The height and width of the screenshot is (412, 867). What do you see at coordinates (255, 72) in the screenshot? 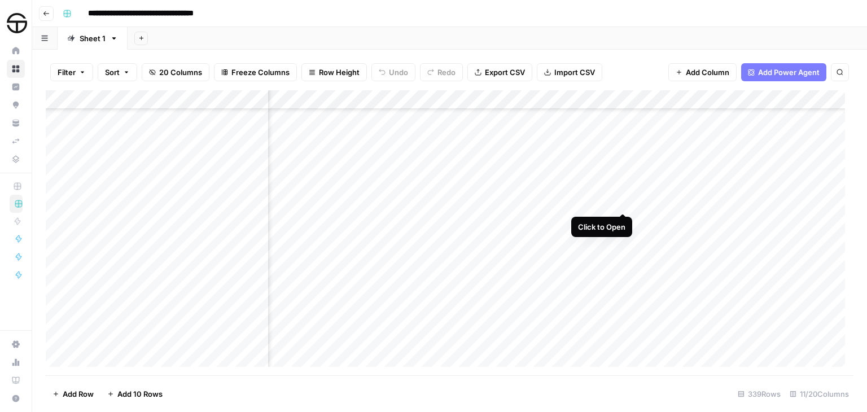
I see `button: Freeze Columns` at bounding box center [255, 72].